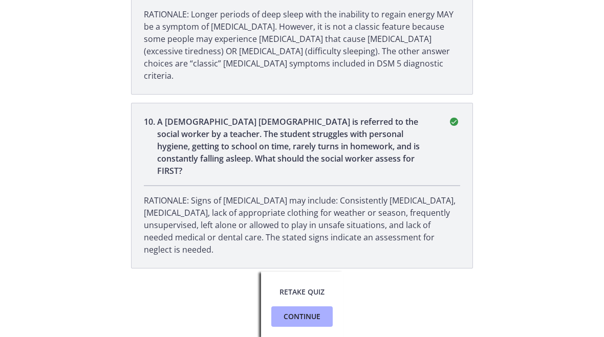 The width and height of the screenshot is (604, 337). I want to click on p: RATIONALE: Longer periods of deep sleep with the inability to regain energy MAY be a symptom of [..., so click(302, 45).